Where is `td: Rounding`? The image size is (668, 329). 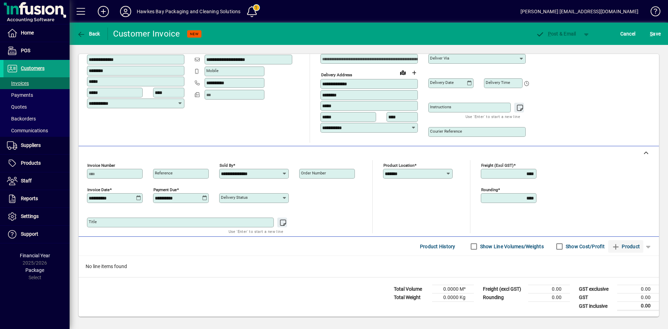
td: Rounding is located at coordinates (504, 297).